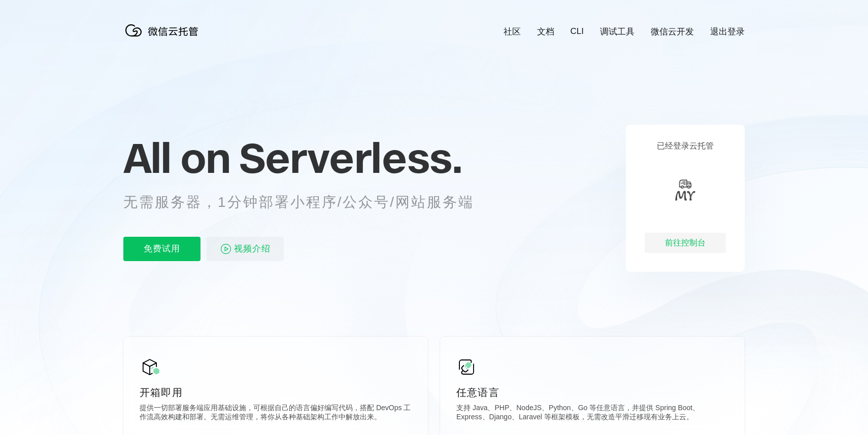  Describe the element at coordinates (727, 31) in the screenshot. I see `a: 退出登录` at that location.